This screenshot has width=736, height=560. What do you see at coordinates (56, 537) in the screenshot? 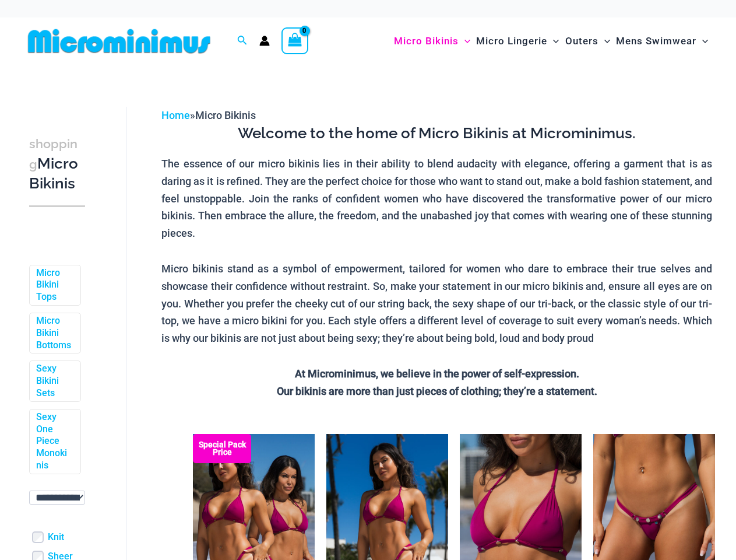
I see `a: Knit` at bounding box center [56, 537].